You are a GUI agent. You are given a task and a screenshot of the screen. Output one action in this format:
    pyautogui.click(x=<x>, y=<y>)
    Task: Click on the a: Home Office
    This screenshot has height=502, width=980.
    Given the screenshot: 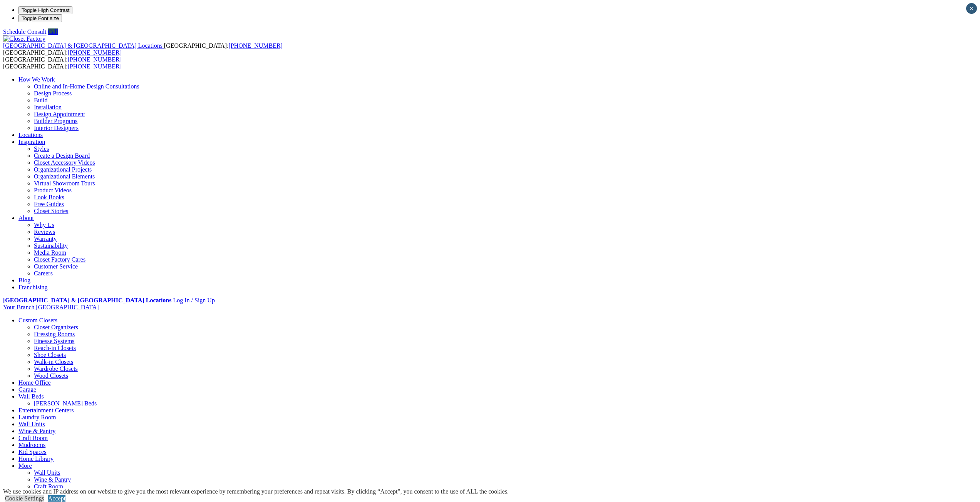 What is the action you would take?
    pyautogui.click(x=35, y=383)
    